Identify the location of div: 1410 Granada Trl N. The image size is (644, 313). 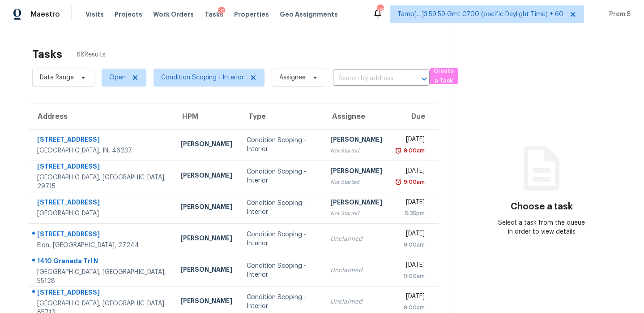
(101, 262).